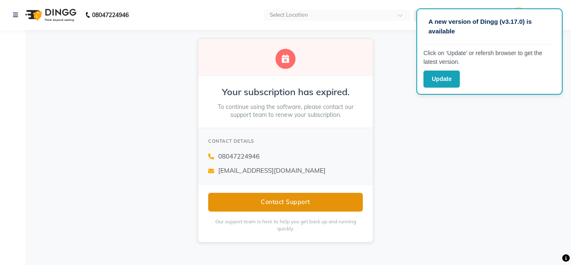  I want to click on img: logo, so click(50, 15).